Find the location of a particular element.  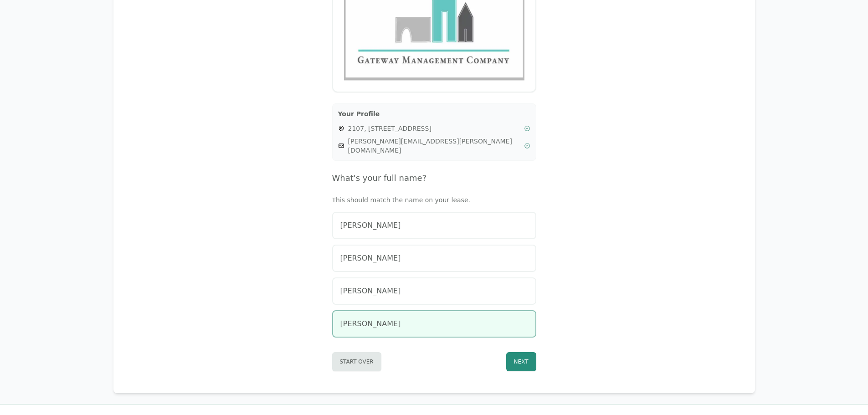

h3: Your Profile is located at coordinates (434, 114).